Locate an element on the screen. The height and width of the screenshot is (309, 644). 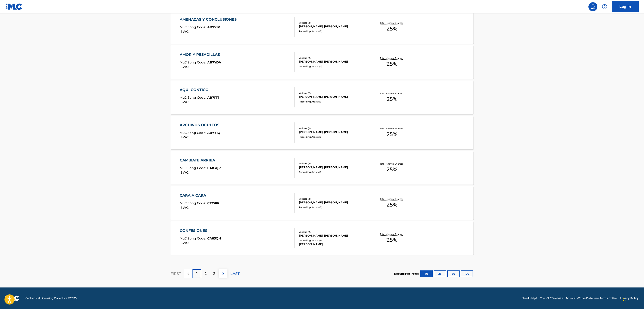
div: Chat Widget is located at coordinates (633, 298).